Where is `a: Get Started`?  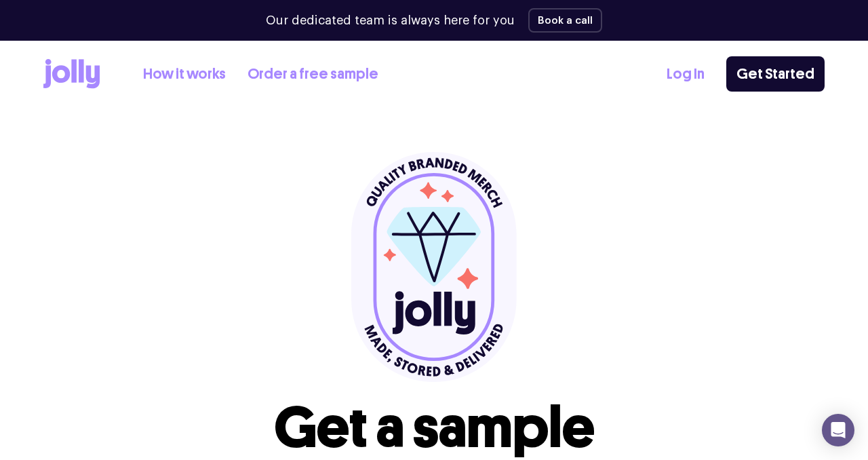
a: Get Started is located at coordinates (775, 74).